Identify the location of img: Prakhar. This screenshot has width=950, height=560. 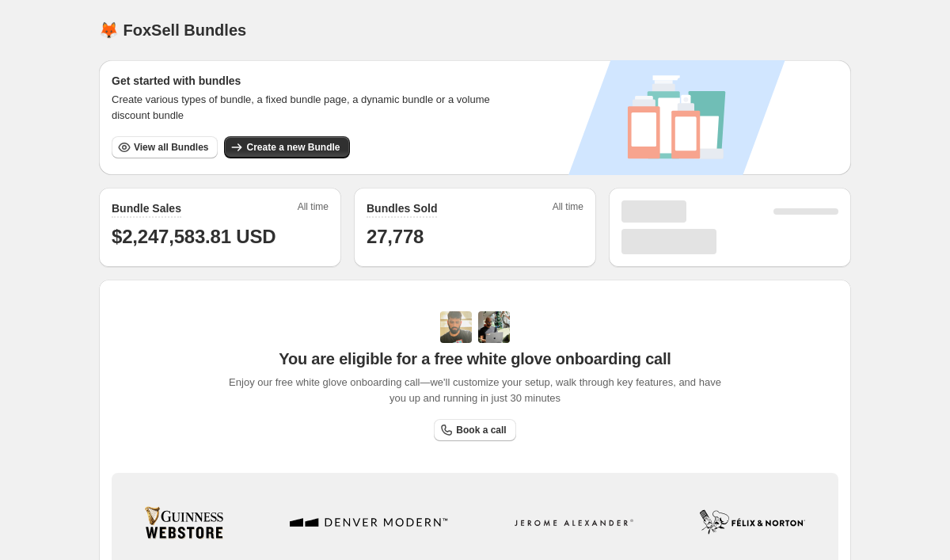
(494, 327).